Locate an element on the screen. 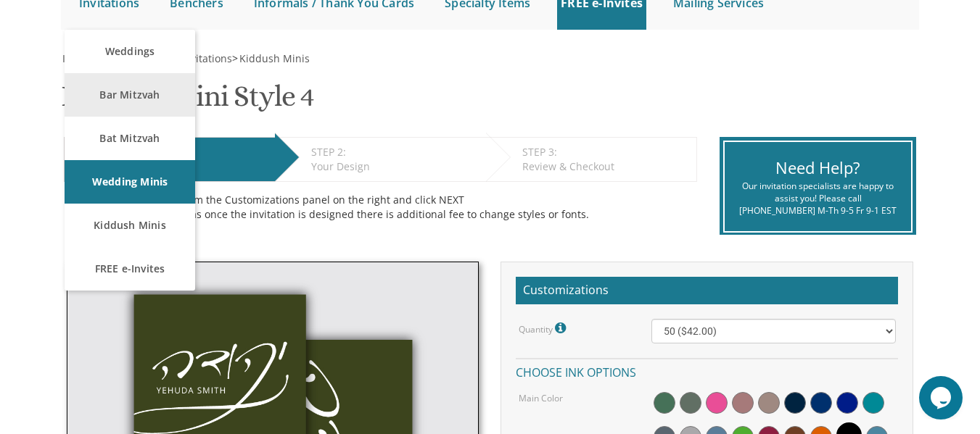 The width and height of the screenshot is (980, 434). div: Your Design is located at coordinates (394, 167).